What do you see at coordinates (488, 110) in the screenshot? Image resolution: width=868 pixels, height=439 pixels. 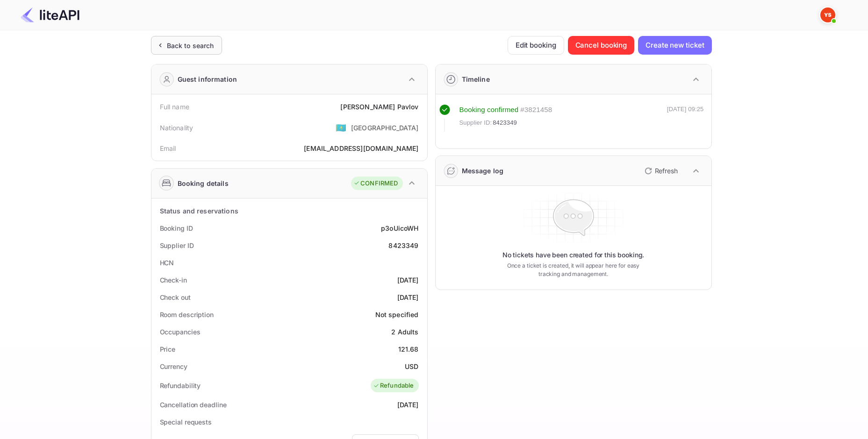 I see `div: Booking confirmed` at bounding box center [488, 110].